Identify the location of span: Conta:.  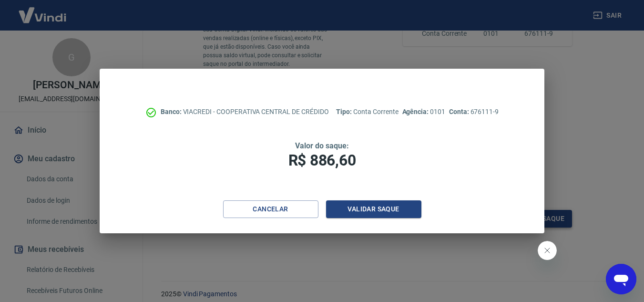
(460, 112).